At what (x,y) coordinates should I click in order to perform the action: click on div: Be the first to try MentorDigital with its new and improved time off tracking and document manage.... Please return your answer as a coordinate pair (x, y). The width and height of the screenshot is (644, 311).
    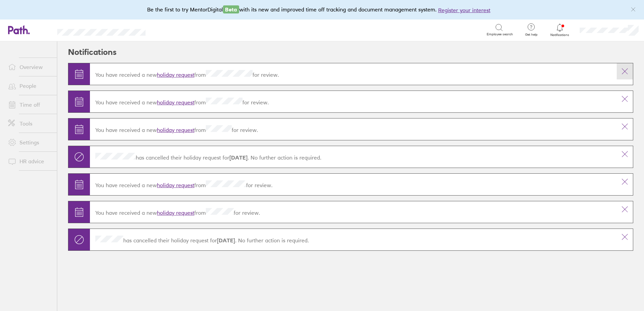
    Looking at the image, I should click on (322, 10).